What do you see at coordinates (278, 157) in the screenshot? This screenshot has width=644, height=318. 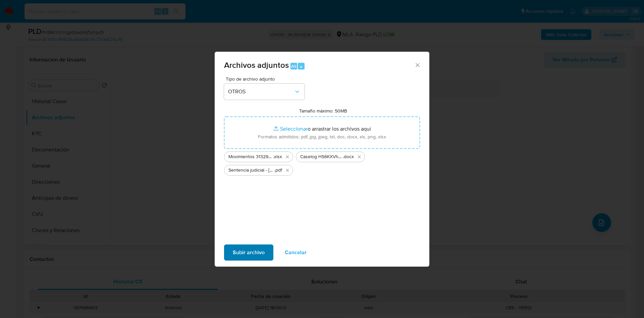 I see `span: .xlsx` at bounding box center [278, 157].